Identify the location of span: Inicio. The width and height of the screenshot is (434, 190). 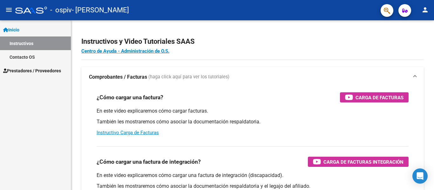
(11, 30).